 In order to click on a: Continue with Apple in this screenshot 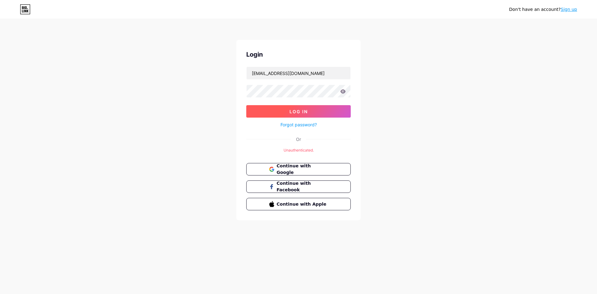, I will do `click(299, 204)`.